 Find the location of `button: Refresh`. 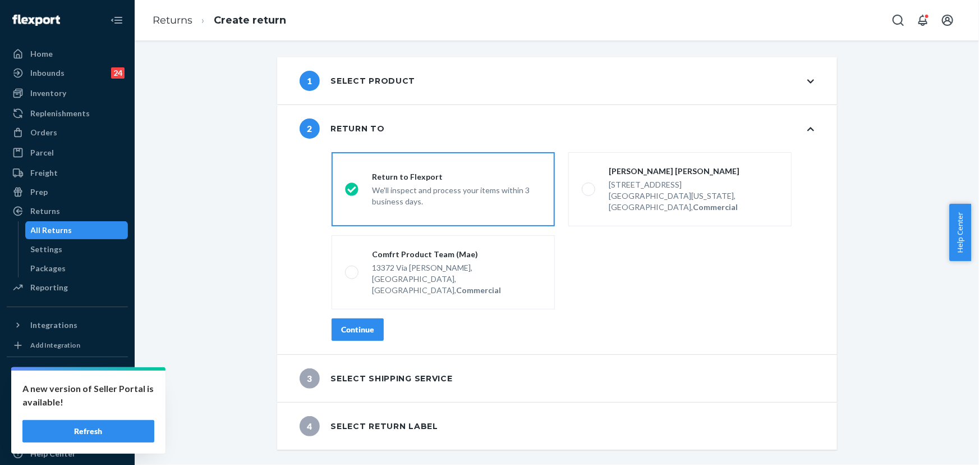

button: Refresh is located at coordinates (88, 431).